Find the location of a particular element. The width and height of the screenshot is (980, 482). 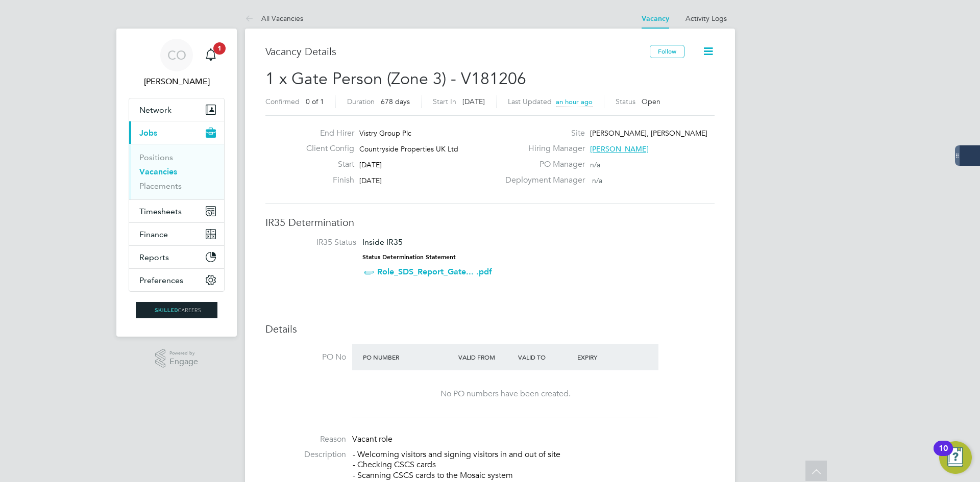

a: Role_SDS_Report_Gate... .pdf is located at coordinates (434, 271).